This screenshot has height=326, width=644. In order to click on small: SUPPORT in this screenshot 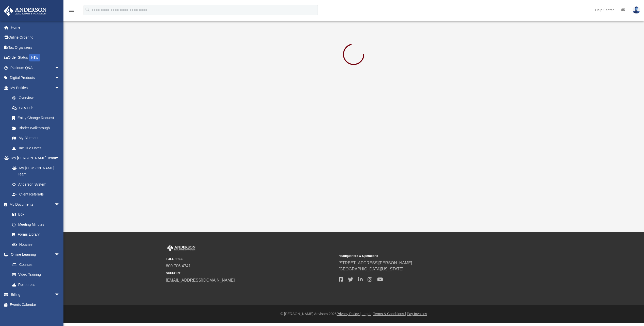, I will do `click(250, 273)`.